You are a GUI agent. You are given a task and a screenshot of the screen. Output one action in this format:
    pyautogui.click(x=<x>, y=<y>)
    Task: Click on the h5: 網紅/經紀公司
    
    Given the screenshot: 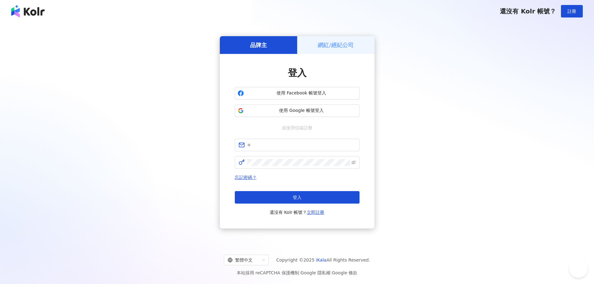 What is the action you would take?
    pyautogui.click(x=335, y=45)
    